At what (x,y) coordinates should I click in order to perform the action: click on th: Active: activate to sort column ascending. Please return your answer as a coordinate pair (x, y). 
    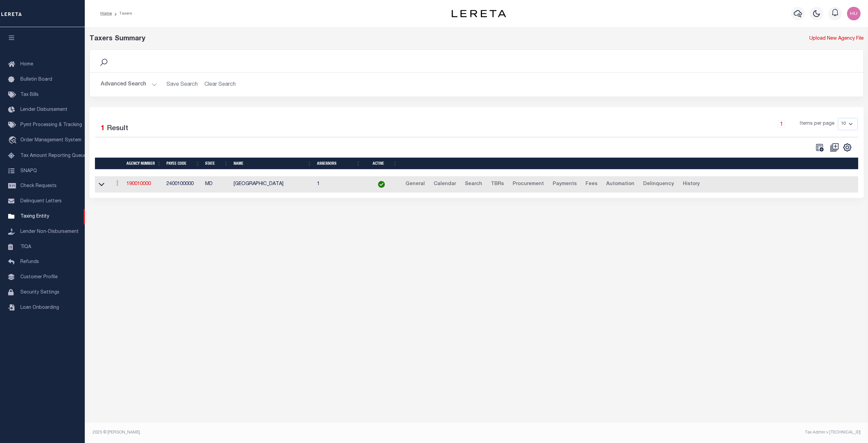
    Looking at the image, I should click on (381, 163).